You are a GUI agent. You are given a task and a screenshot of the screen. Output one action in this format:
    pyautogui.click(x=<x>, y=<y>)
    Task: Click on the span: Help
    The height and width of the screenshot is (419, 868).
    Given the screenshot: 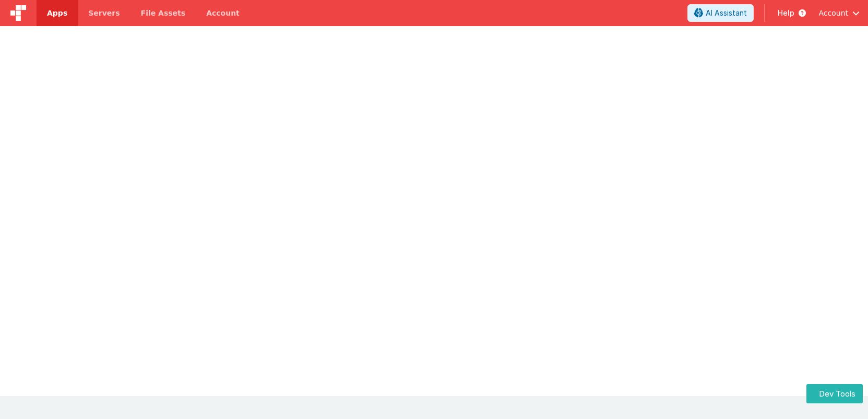 What is the action you would take?
    pyautogui.click(x=786, y=13)
    